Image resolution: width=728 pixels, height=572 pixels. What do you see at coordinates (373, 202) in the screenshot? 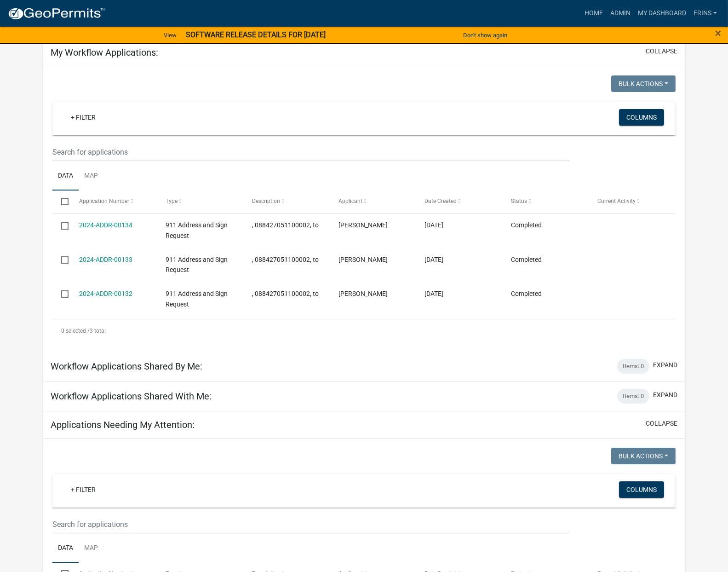
I see `datatable-header-cell: Applicant` at bounding box center [373, 202].